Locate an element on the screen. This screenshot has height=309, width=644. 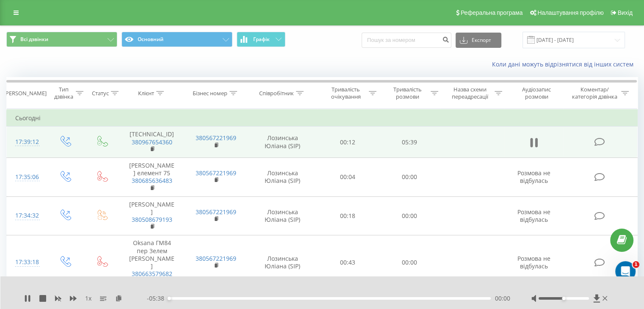
span: 1 is located at coordinates (636, 265).